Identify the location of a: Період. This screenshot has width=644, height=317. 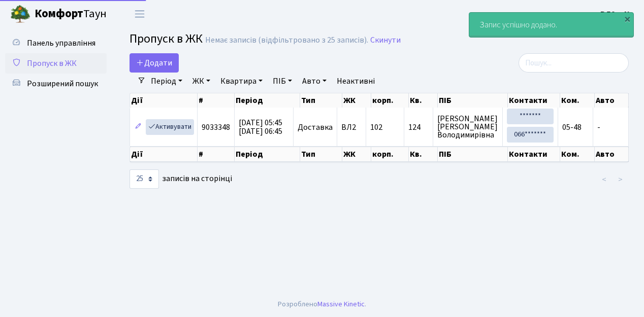
(166, 81).